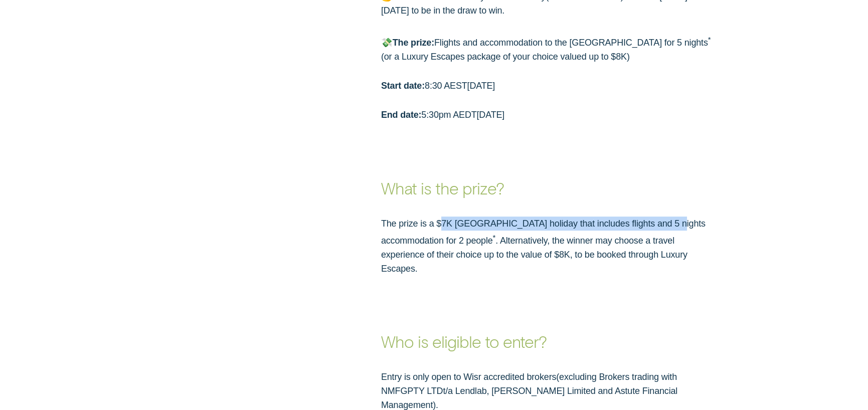  What do you see at coordinates (464, 341) in the screenshot?
I see `strong: Who is eligible to enter?` at bounding box center [464, 341].